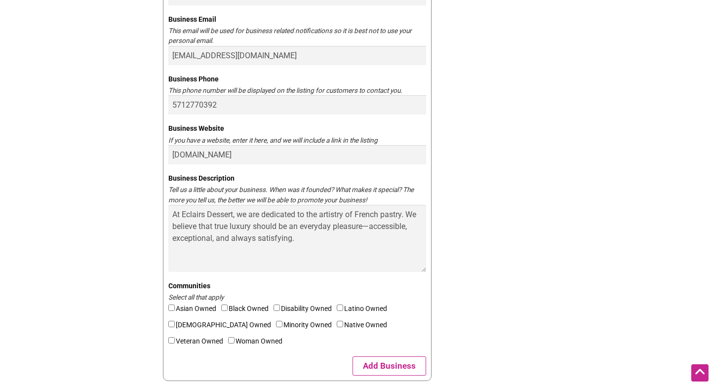  I want to click on label: Communities, so click(297, 286).